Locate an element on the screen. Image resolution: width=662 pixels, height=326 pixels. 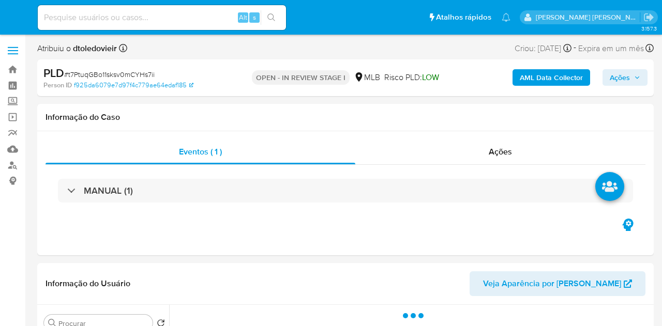
p: danilo.toledo@mercadolivre.com is located at coordinates (588, 17).